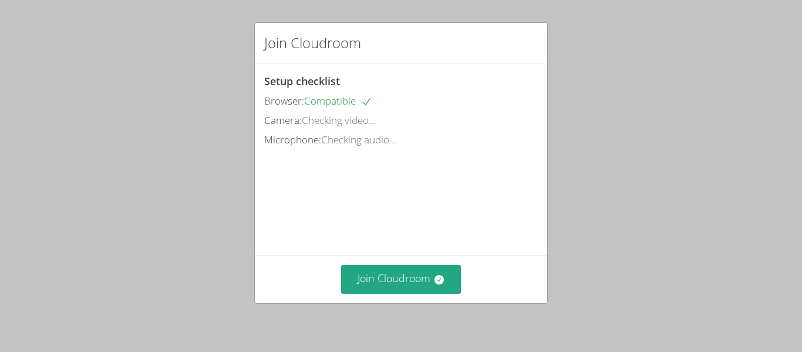 The width and height of the screenshot is (802, 352). Describe the element at coordinates (284, 100) in the screenshot. I see `span: Browser:` at that location.